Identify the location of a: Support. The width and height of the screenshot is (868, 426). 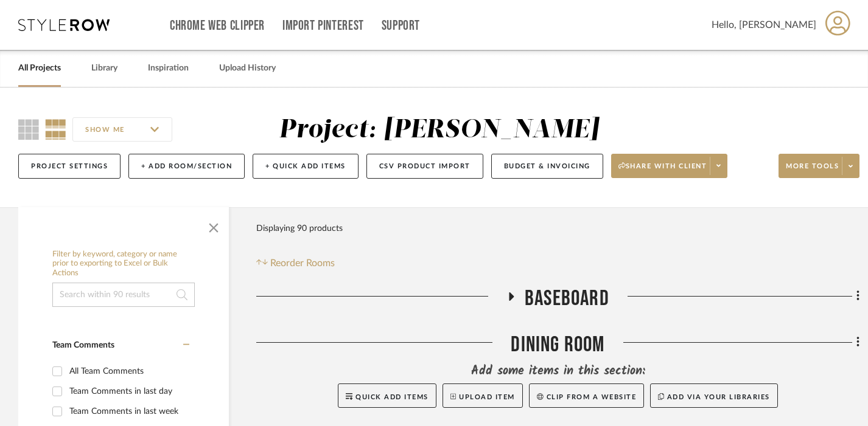
(401, 26).